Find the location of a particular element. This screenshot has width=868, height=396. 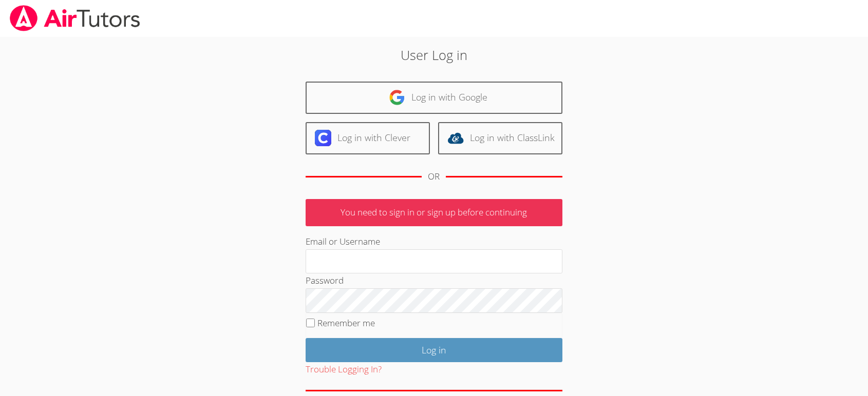

label: Remember me is located at coordinates (346, 323).